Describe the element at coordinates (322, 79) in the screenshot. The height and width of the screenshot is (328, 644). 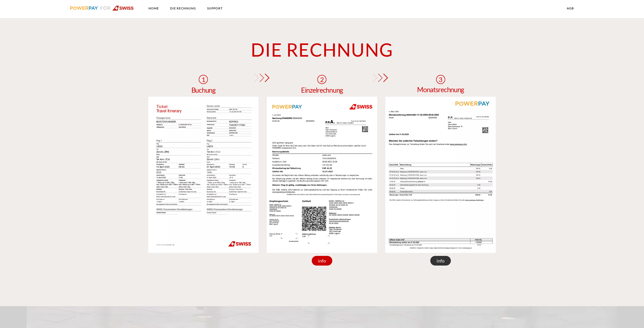
I see `div: 2` at that location.